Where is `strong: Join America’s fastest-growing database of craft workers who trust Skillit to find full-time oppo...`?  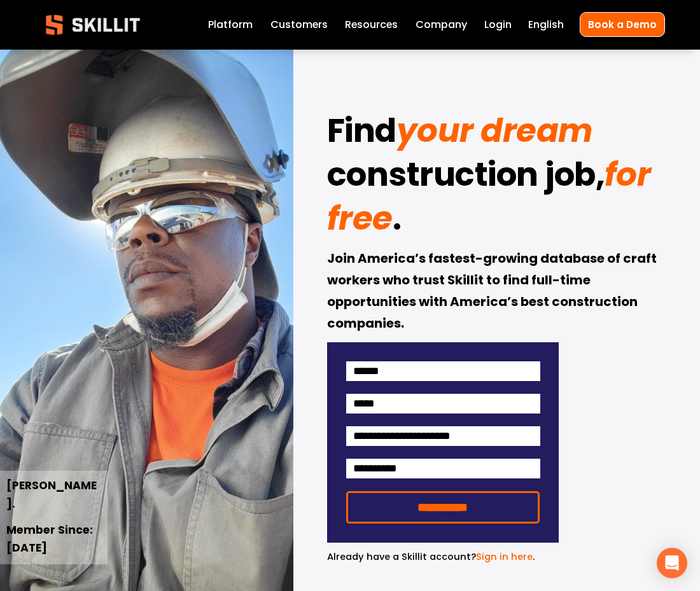 strong: Join America’s fastest-growing database of craft workers who trust Skillit to find full-time oppo... is located at coordinates (493, 292).